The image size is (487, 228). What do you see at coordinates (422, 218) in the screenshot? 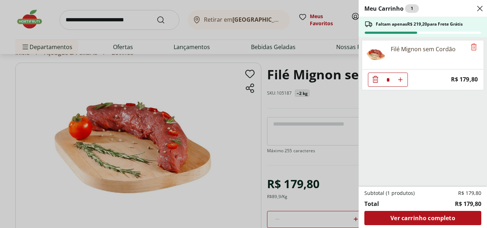
I see `span: Ver carrinho completo` at bounding box center [422, 218].